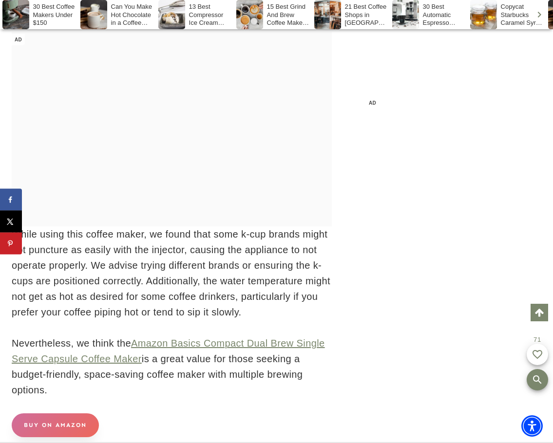 The height and width of the screenshot is (443, 553). What do you see at coordinates (168, 351) in the screenshot?
I see `a: Amazon Basics Compact Dual Brew Single Serve Capsule Coffee Maker` at bounding box center [168, 351].